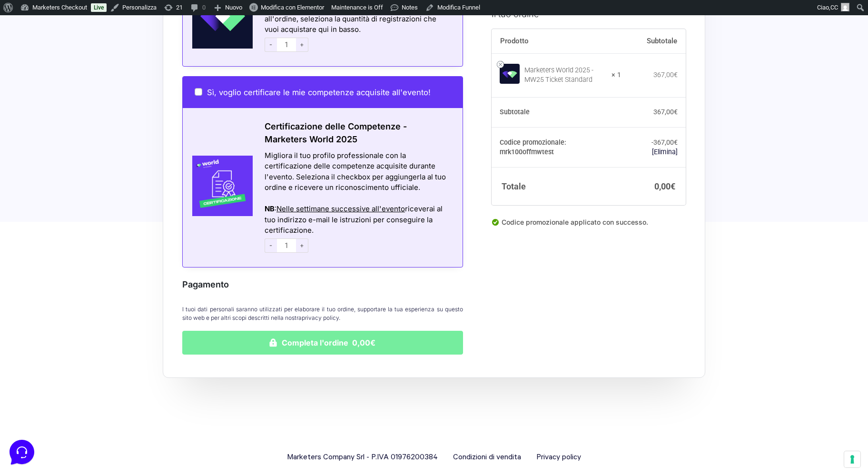 The image size is (868, 475). I want to click on span: Marketers Company Srl - P.IVA 01976200384, so click(362, 458).